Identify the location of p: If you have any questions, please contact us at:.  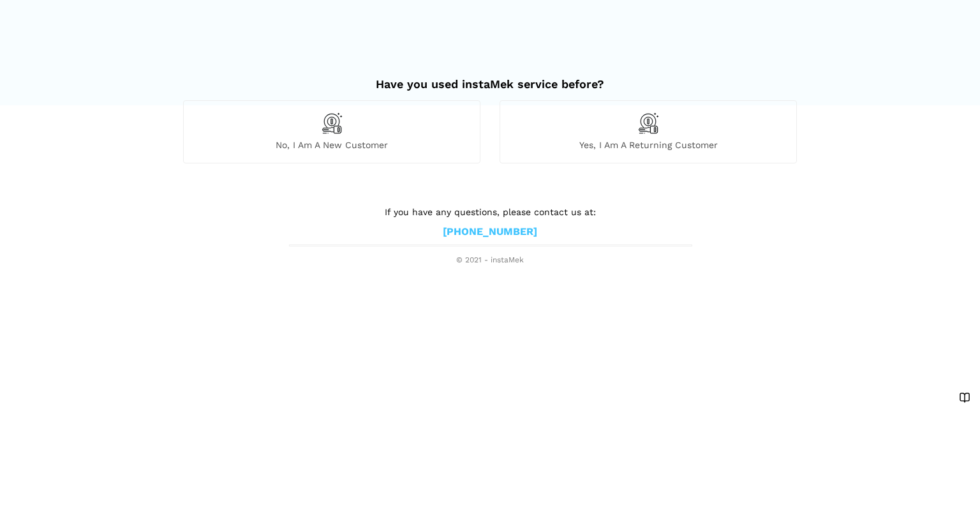
(490, 212).